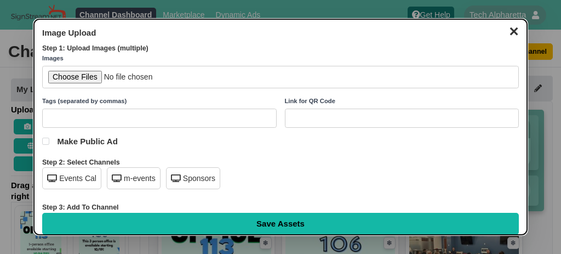  Describe the element at coordinates (280, 208) in the screenshot. I see `div: Step 3: Add To Channel` at that location.